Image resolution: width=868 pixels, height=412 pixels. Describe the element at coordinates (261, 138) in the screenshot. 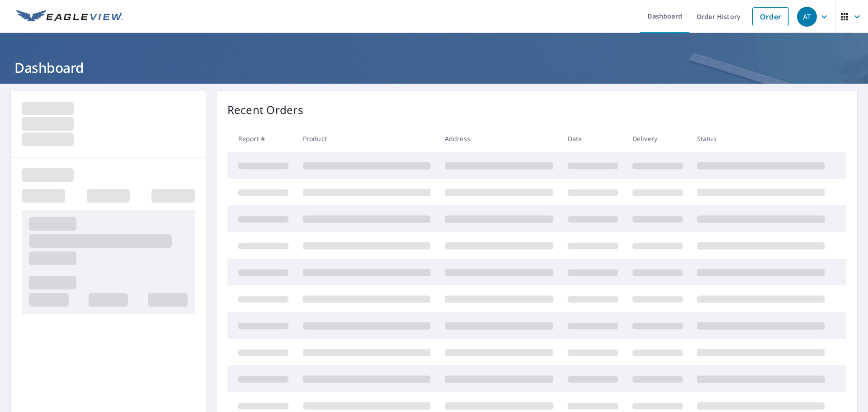

I see `th: Report #` at that location.